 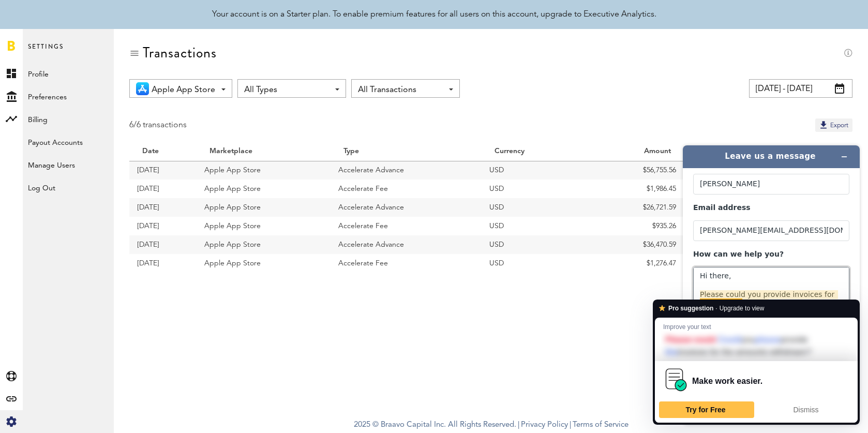 I want to click on th: Date, so click(x=163, y=151).